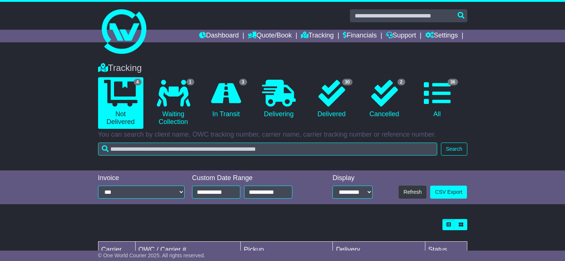 The image size is (565, 261). Describe the element at coordinates (437, 99) in the screenshot. I see `a: 36 All` at that location.